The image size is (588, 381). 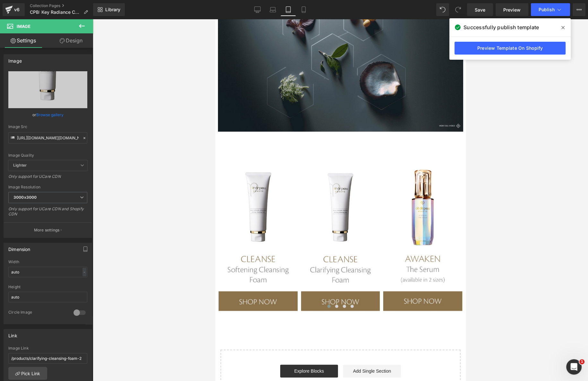 What do you see at coordinates (48, 114) in the screenshot?
I see `div: or` at bounding box center [48, 114].